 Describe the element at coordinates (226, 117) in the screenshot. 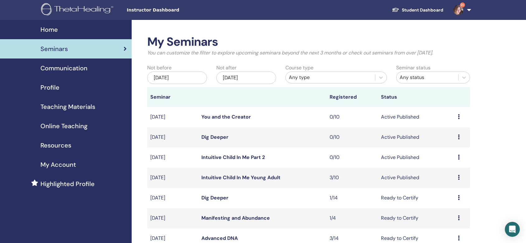

I see `a: You and the Creator` at that location.